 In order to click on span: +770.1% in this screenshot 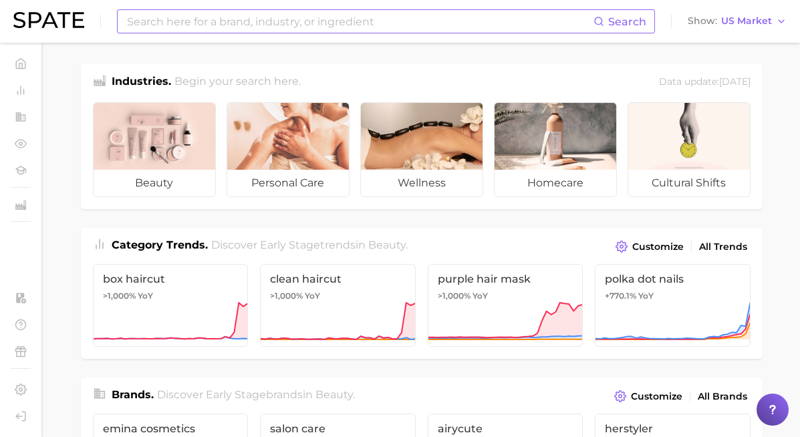, I will do `click(621, 296)`.